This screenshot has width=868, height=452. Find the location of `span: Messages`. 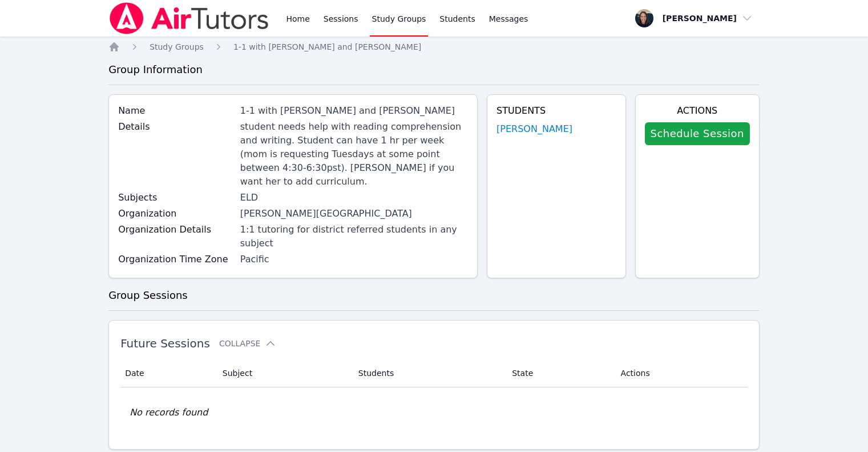

span: Messages is located at coordinates (509, 19).